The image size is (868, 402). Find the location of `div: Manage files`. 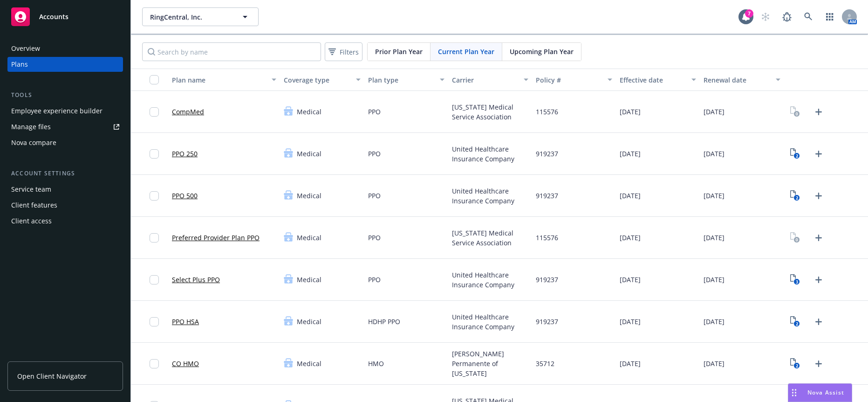

div: Manage files is located at coordinates (31, 127).